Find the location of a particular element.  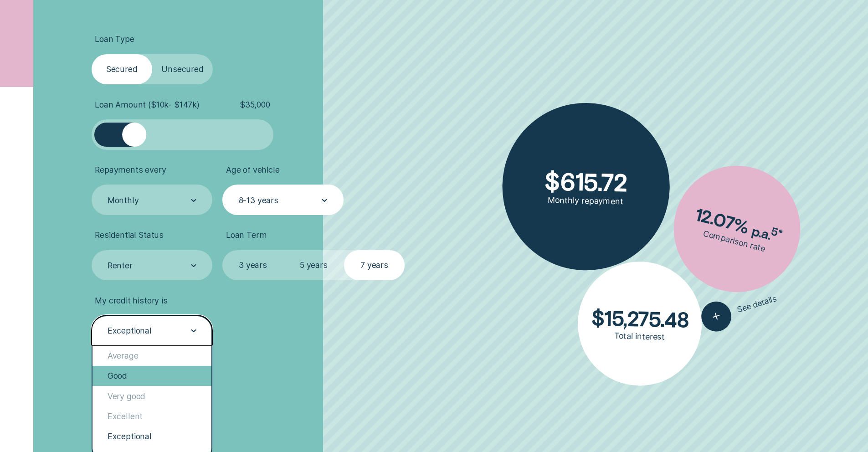

span: My credit history is is located at coordinates (131, 301).